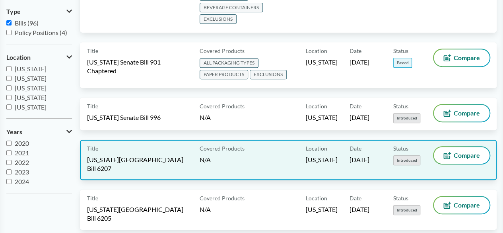 Image resolution: width=503 pixels, height=233 pixels. Describe the element at coordinates (231, 8) in the screenshot. I see `span: BEVERAGE CONTAINERS` at that location.